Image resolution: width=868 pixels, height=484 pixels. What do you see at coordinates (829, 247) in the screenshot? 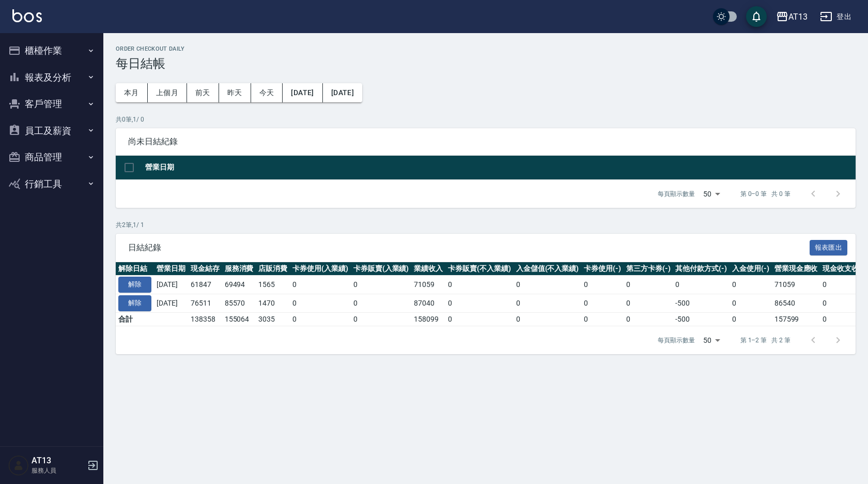
I see `button: 報表匯出` at bounding box center [829, 247].